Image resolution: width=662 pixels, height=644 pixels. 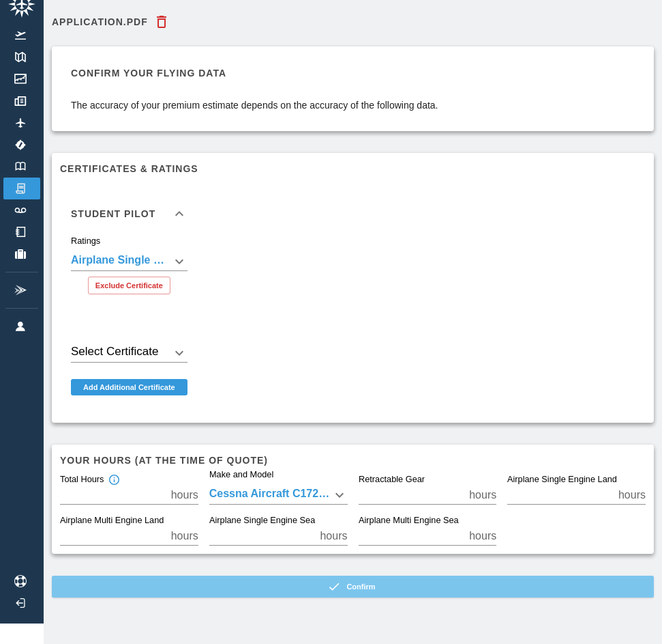 I want to click on svg: Total hours in fixed-wing aircraft, so click(x=114, y=480).